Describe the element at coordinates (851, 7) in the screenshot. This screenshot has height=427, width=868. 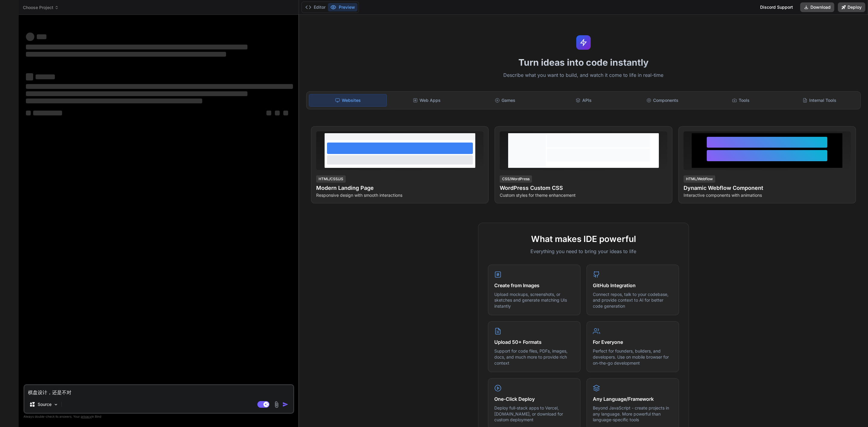
I see `button: Deploy` at that location.